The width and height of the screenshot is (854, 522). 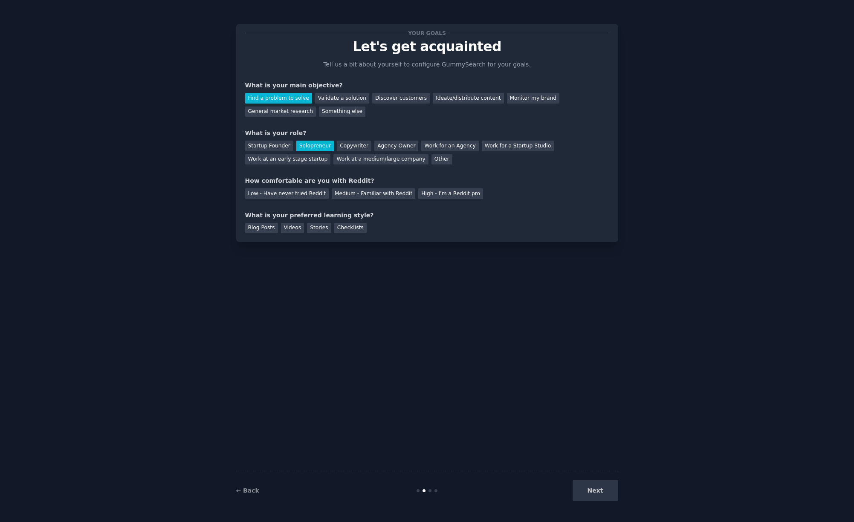 I want to click on div: Find a problem to solve, so click(x=278, y=98).